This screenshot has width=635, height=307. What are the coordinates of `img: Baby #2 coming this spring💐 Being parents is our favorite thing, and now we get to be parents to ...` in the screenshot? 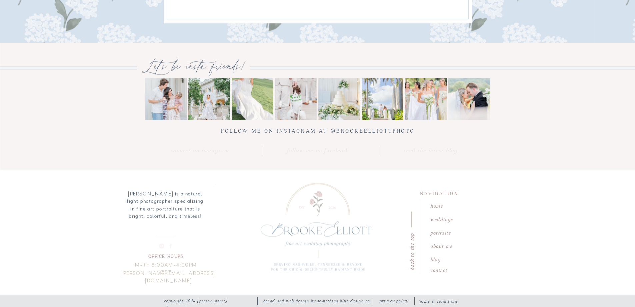 It's located at (166, 99).